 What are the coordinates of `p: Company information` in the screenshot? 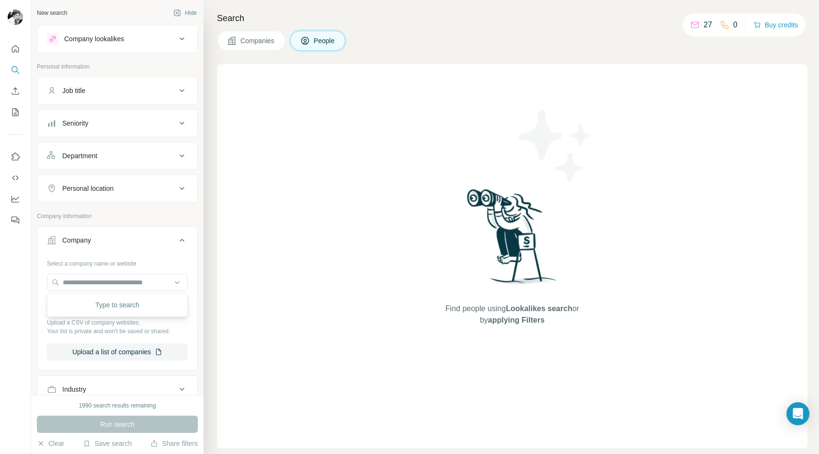 It's located at (117, 216).